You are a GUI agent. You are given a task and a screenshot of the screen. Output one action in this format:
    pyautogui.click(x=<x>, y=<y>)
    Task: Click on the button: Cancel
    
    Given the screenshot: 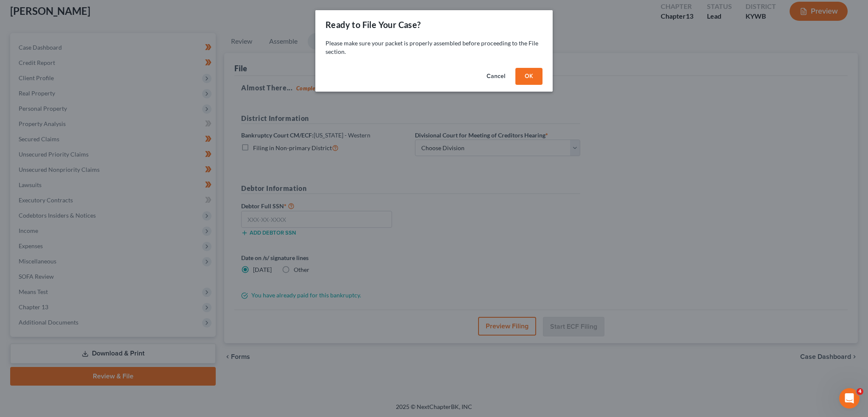 What is the action you would take?
    pyautogui.click(x=496, y=76)
    